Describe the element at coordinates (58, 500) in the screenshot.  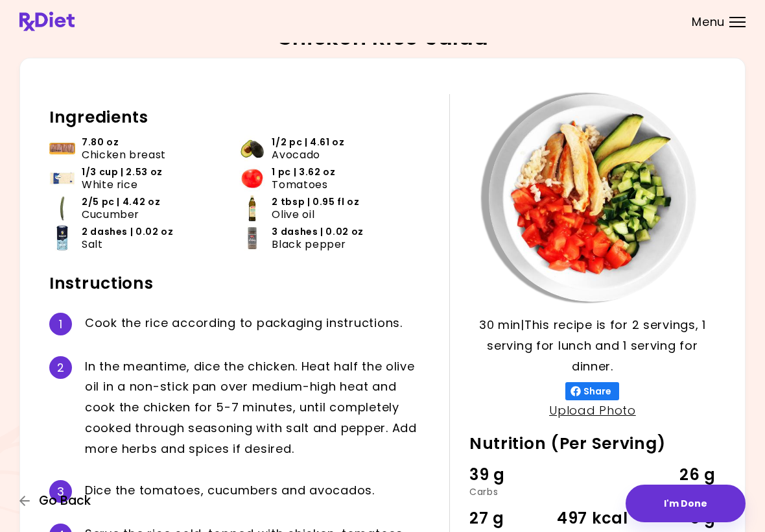
I see `button: Go Back` at that location.